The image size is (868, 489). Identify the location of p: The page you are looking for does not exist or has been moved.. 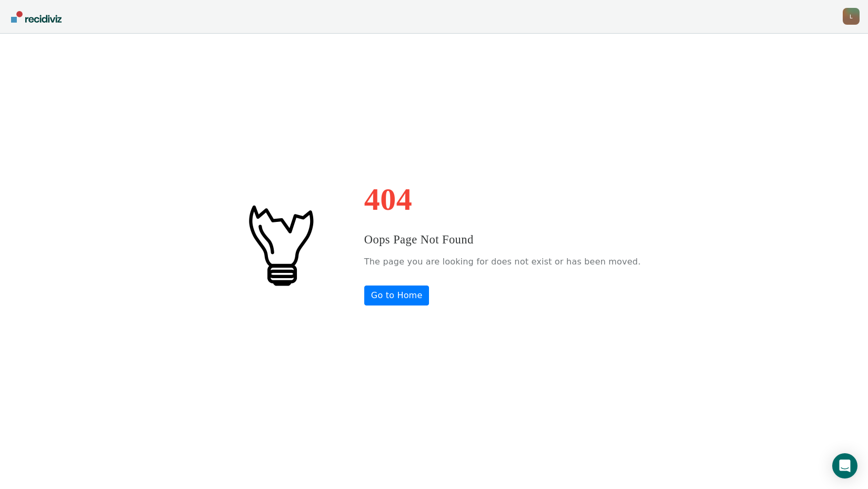
(502, 262).